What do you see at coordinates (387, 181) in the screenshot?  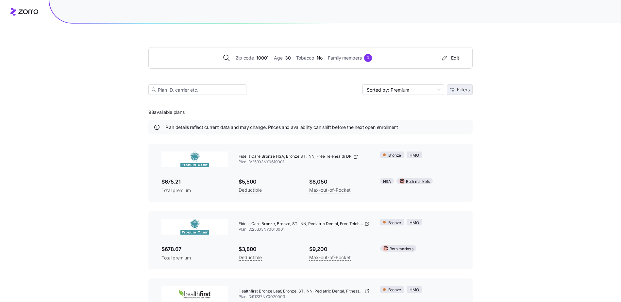 I see `span: HSA` at bounding box center [387, 181].